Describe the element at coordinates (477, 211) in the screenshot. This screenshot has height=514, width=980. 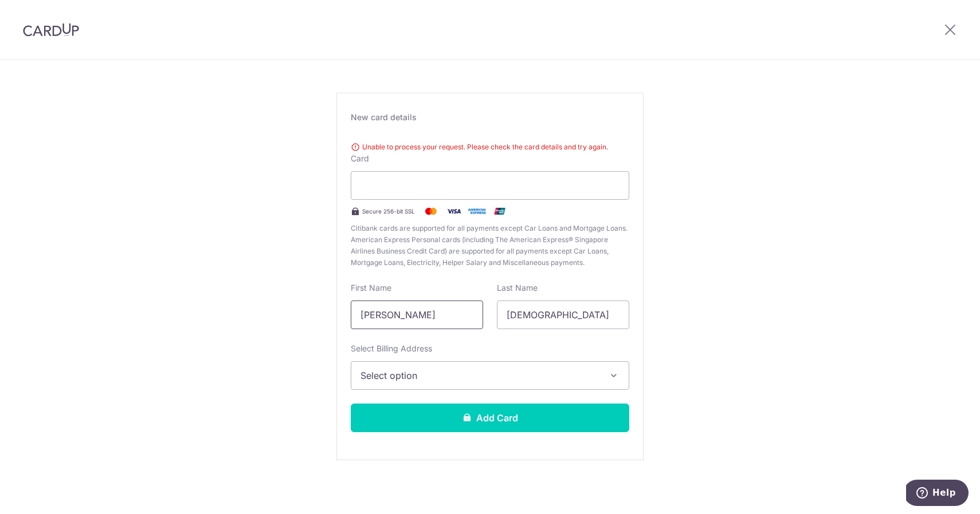
I see `img: .alt.amex` at that location.